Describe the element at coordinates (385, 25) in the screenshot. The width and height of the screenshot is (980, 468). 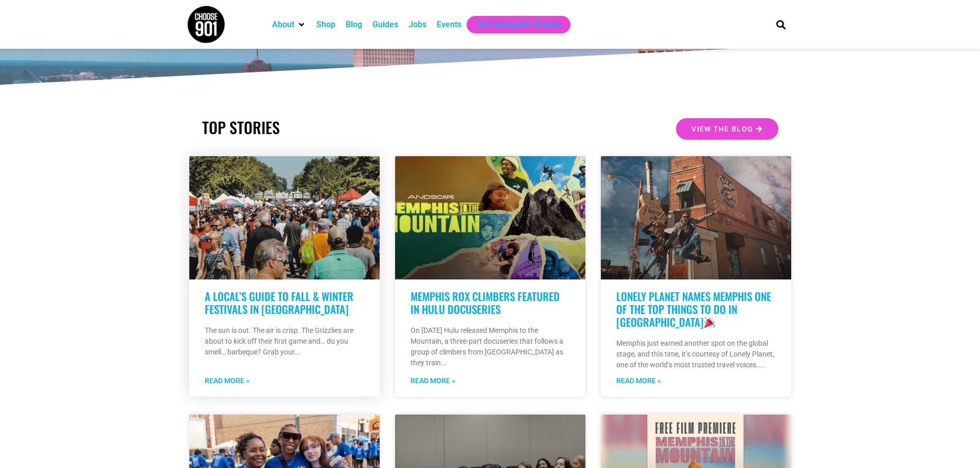
I see `a: Guides` at that location.